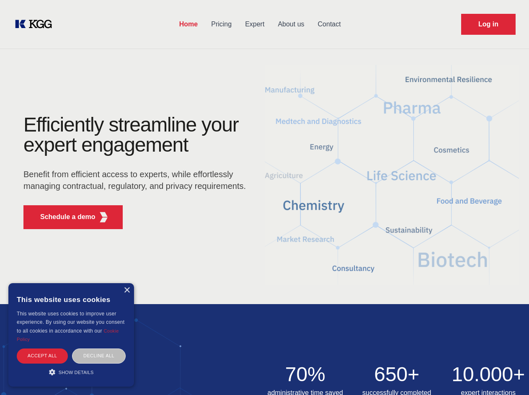 The image size is (529, 395). Describe the element at coordinates (329, 24) in the screenshot. I see `a: Contact` at that location.